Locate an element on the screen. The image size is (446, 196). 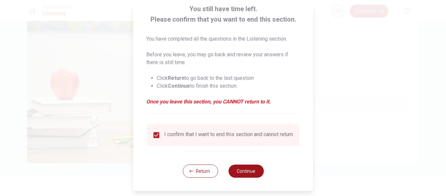
p: Before you leave, you may go back and review your answers if there is still time. is located at coordinates (223, 59).